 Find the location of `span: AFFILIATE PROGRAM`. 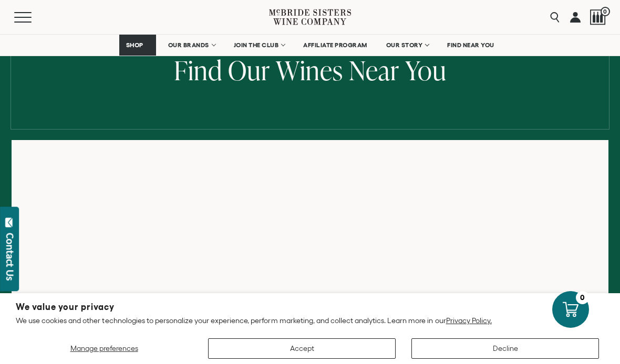

span: AFFILIATE PROGRAM is located at coordinates (335, 45).